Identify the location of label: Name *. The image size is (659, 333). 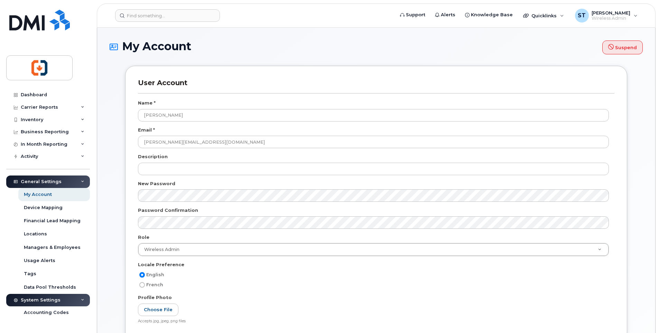
(147, 103).